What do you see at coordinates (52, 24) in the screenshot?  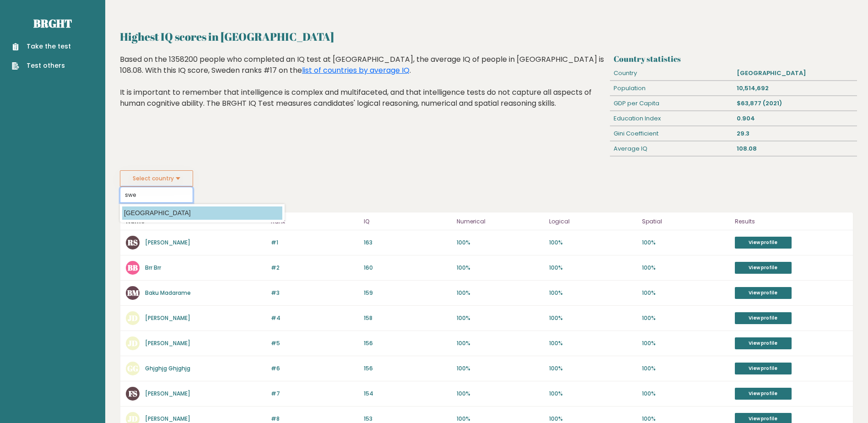 I see `a: Brght` at bounding box center [52, 24].